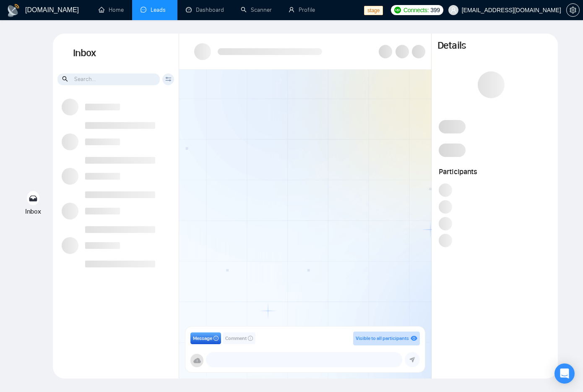  What do you see at coordinates (202, 338) in the screenshot?
I see `span: Message` at bounding box center [202, 338].